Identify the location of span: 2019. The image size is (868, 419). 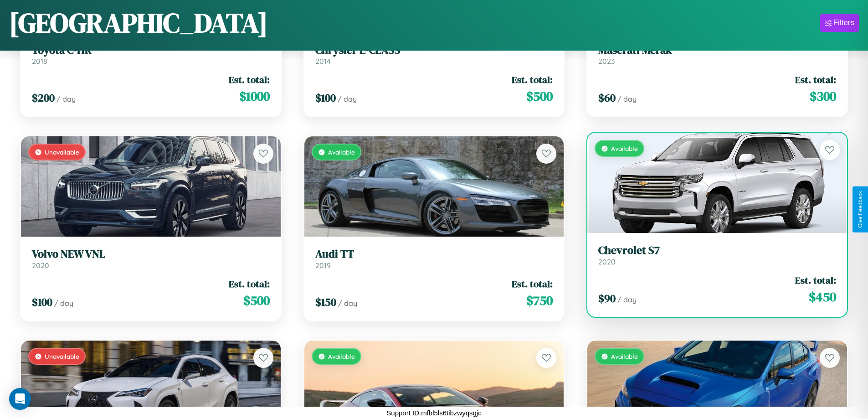
(323, 265).